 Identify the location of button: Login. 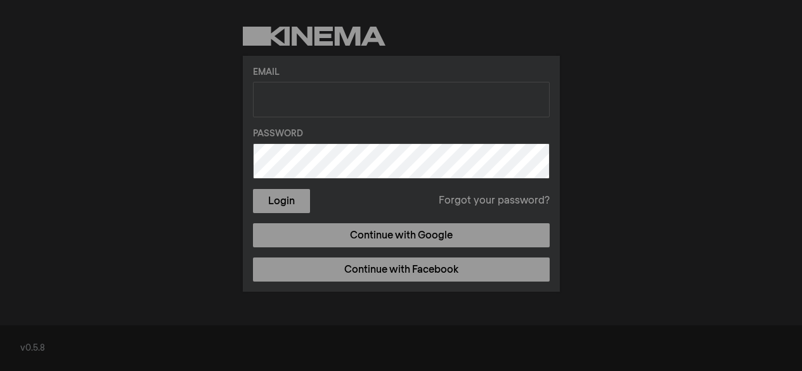
(281, 201).